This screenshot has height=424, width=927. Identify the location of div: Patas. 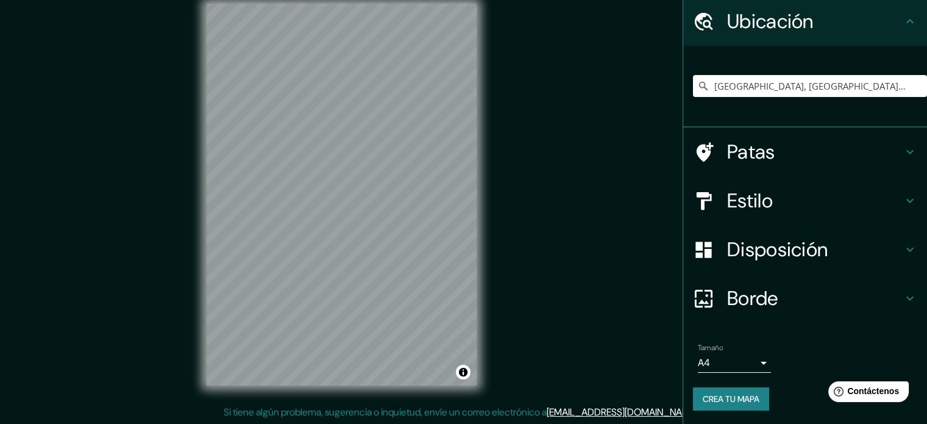
(805, 152).